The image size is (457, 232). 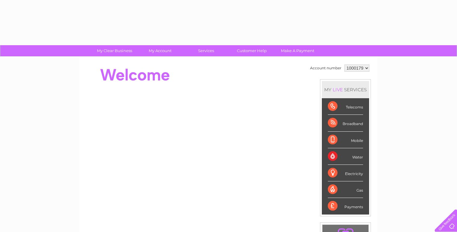 I want to click on a: Services, so click(x=206, y=51).